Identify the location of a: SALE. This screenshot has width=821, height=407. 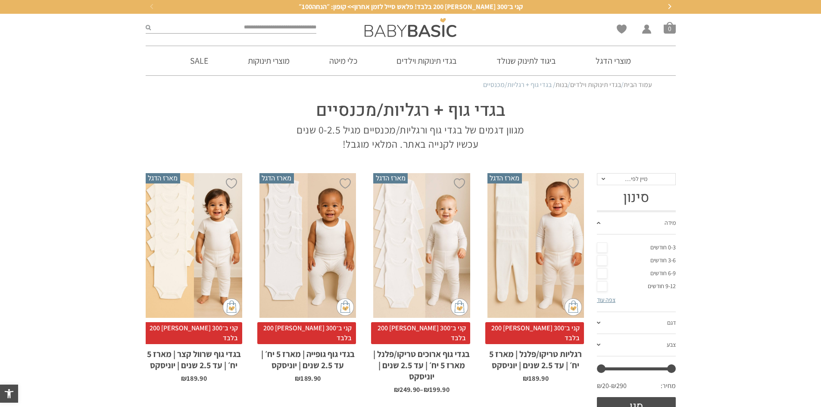
(199, 61).